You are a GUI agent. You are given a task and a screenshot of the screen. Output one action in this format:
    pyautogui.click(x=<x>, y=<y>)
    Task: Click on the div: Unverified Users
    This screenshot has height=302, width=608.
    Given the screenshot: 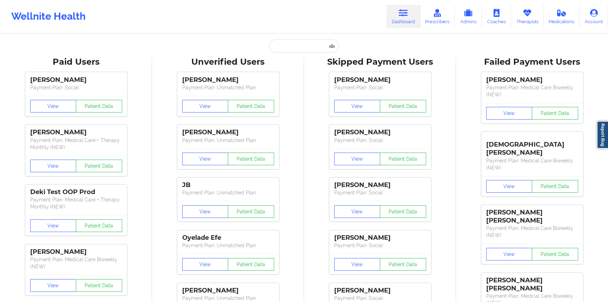 What is the action you would take?
    pyautogui.click(x=228, y=62)
    